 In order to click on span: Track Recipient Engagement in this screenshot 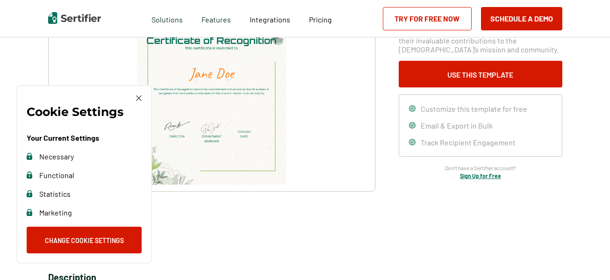, I will do `click(468, 142)`.